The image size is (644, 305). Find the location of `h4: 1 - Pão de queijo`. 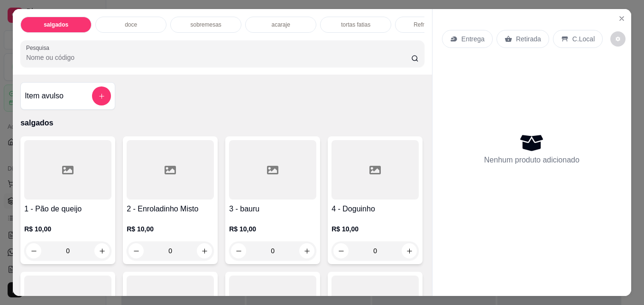

h4: 1 - Pão de queijo is located at coordinates (68, 209).